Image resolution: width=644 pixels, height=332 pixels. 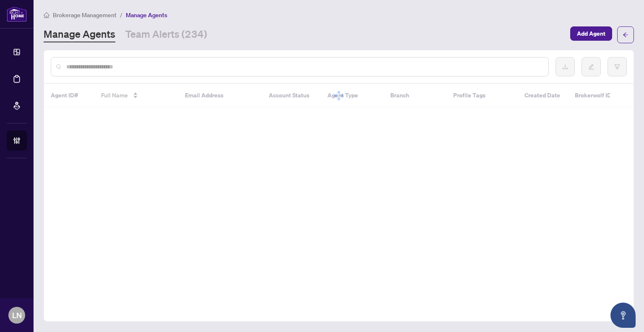 What do you see at coordinates (591, 67) in the screenshot?
I see `button: edit` at bounding box center [591, 67].